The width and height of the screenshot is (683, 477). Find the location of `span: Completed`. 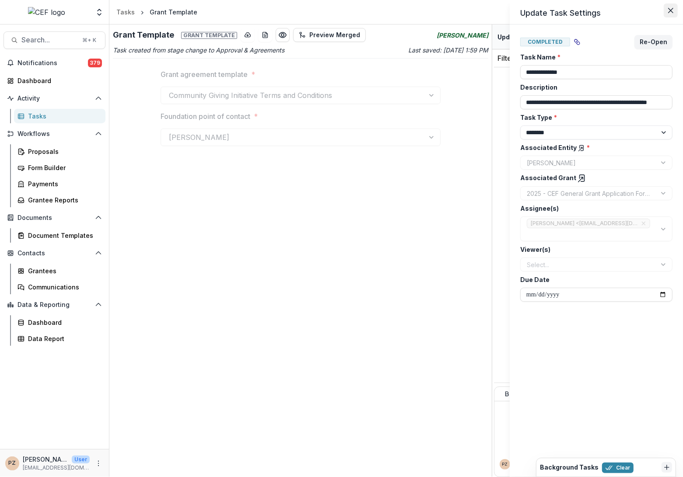

span: Completed is located at coordinates (545, 42).